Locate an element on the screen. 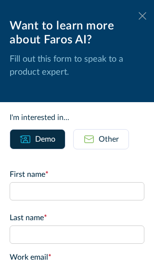 The image size is (154, 265). p: Fill out this form to speak to a product expert. is located at coordinates (77, 66).